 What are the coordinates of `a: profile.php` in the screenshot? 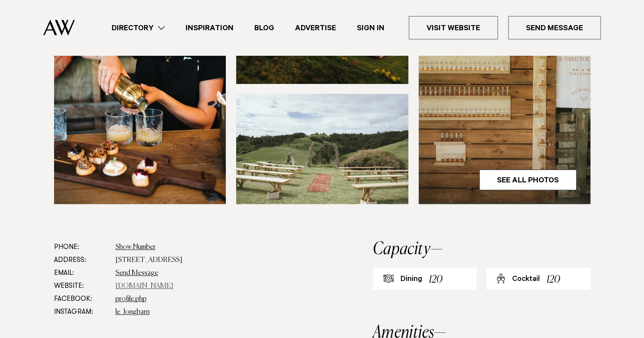 It's located at (131, 299).